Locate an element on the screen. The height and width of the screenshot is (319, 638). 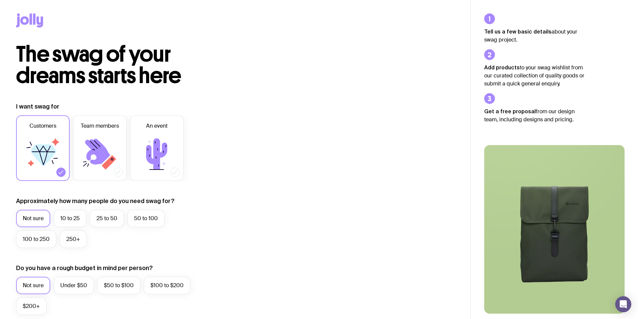
label: $200+ is located at coordinates (31, 306).